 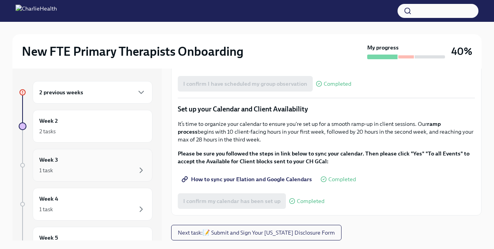 I want to click on p: It’s time to organize your calendar to ensure you're set up for a smooth ramp-up in client sessio..., so click(x=327, y=132).